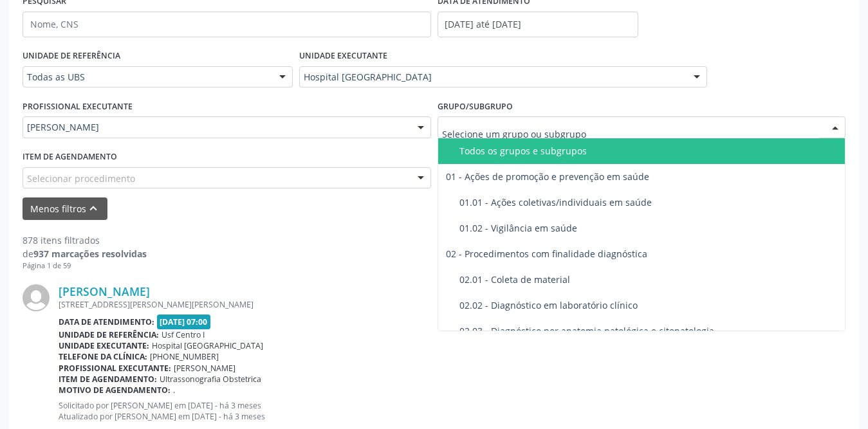 The height and width of the screenshot is (429, 868). Describe the element at coordinates (65, 209) in the screenshot. I see `button: Menos filtroskeyboard_arrow_up` at that location.